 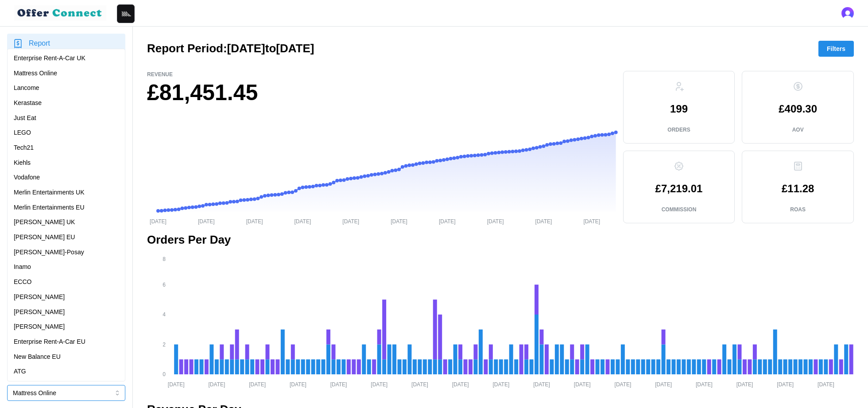 What do you see at coordinates (164, 345) in the screenshot?
I see `tspan: 2` at bounding box center [164, 345].